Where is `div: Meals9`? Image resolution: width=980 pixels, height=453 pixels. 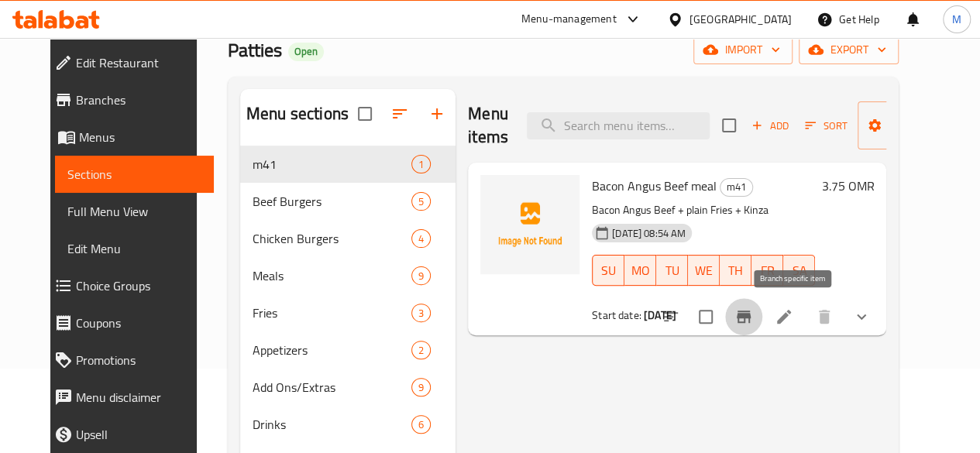 div: Meals9 is located at coordinates (348, 275).